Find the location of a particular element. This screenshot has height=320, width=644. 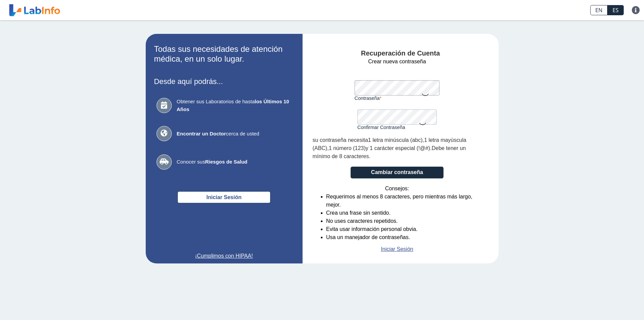

span: Obtener sus Laboratorios de hasta is located at coordinates (234, 105).